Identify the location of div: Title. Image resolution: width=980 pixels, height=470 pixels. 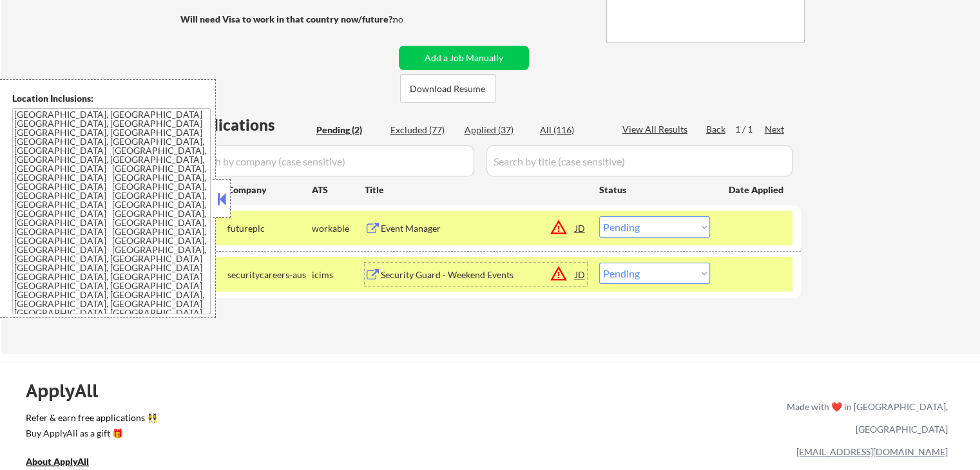
(476, 190).